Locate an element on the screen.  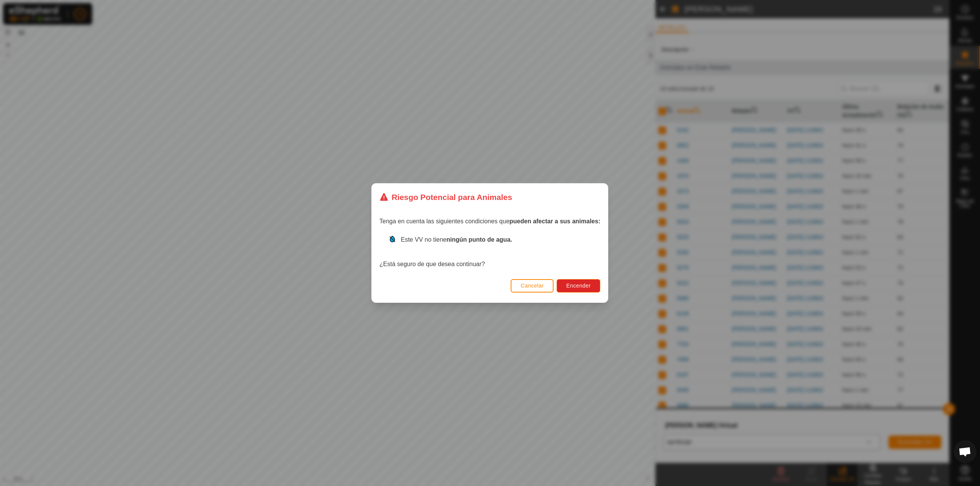
button: Encender is located at coordinates (579, 286).